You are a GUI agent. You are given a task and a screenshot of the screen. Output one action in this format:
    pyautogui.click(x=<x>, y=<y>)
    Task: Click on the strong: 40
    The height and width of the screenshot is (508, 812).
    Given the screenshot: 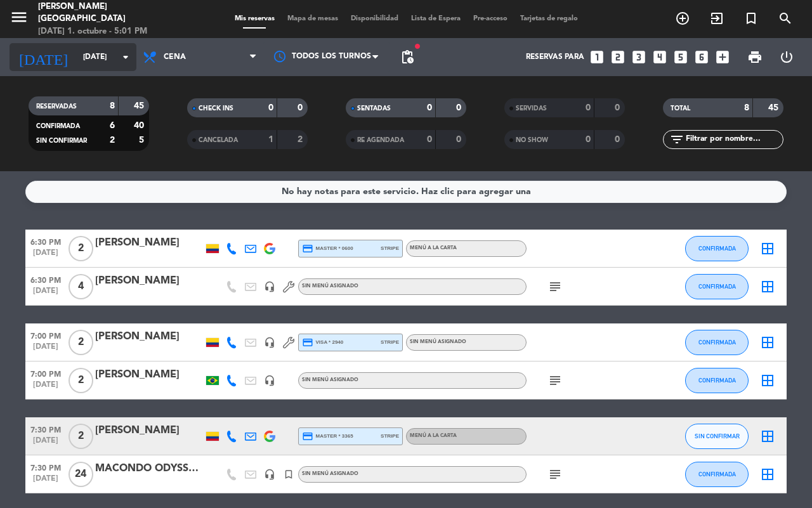 What is the action you would take?
    pyautogui.click(x=140, y=125)
    